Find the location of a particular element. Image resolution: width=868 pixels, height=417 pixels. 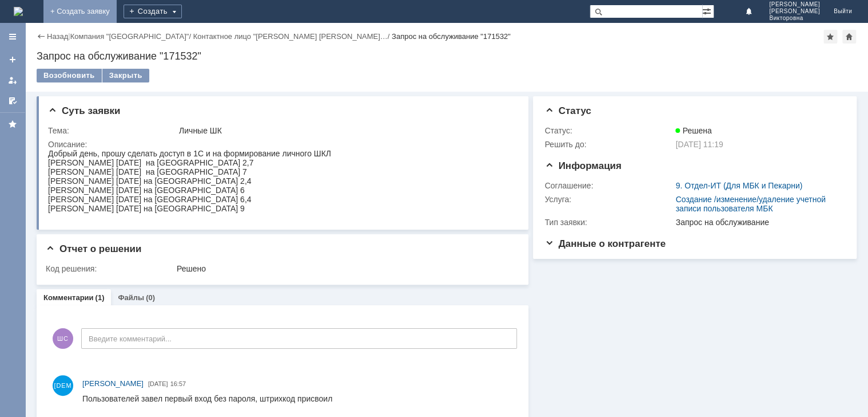

span: Решена is located at coordinates (693, 131).